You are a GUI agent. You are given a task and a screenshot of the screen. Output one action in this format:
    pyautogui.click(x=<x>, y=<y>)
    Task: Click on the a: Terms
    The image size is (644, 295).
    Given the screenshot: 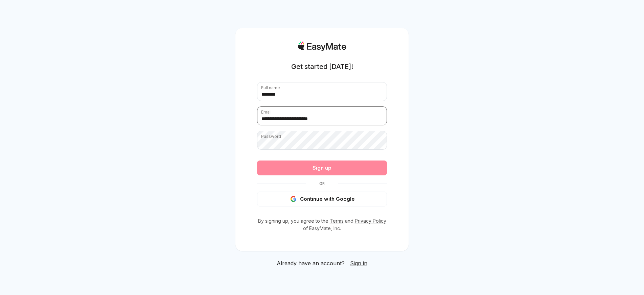 What is the action you would take?
    pyautogui.click(x=337, y=221)
    